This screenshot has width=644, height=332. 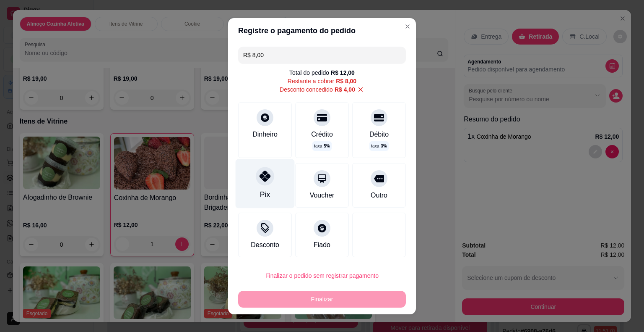 What do you see at coordinates (322, 275) in the screenshot?
I see `button: Finalizar o pedido sem registrar pagamento` at bounding box center [322, 275].